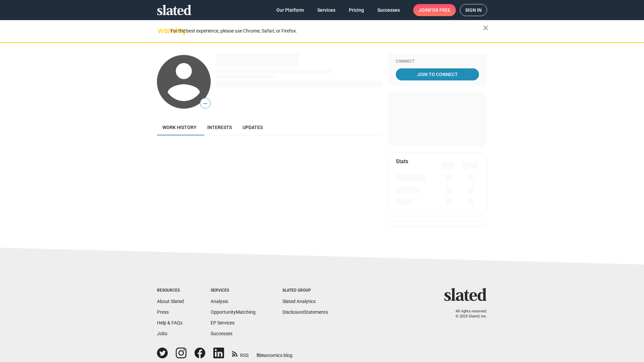  What do you see at coordinates (438, 62) in the screenshot?
I see `div: Connect` at bounding box center [438, 62].